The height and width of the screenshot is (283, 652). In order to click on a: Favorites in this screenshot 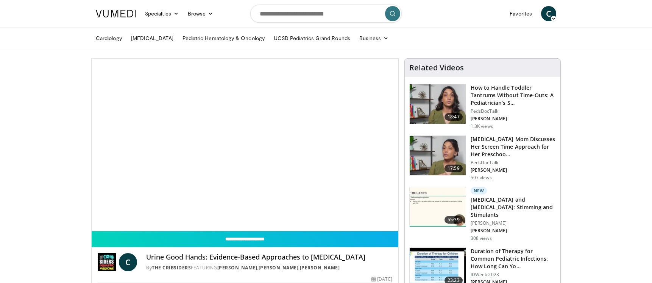, I will do `click(521, 14)`.